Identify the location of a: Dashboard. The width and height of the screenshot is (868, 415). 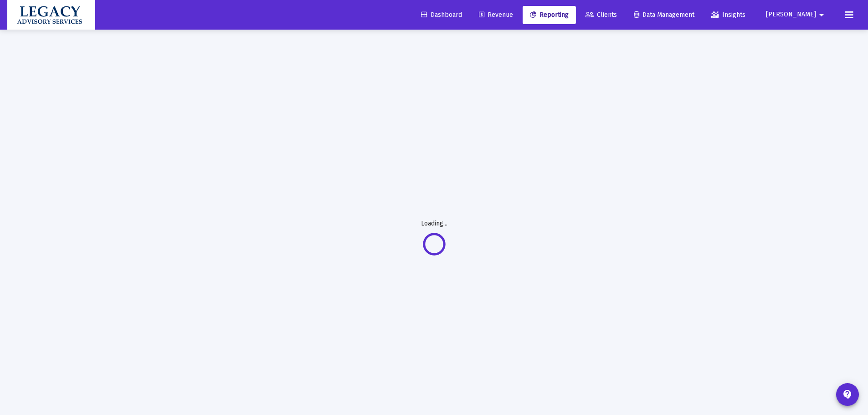
(441, 15).